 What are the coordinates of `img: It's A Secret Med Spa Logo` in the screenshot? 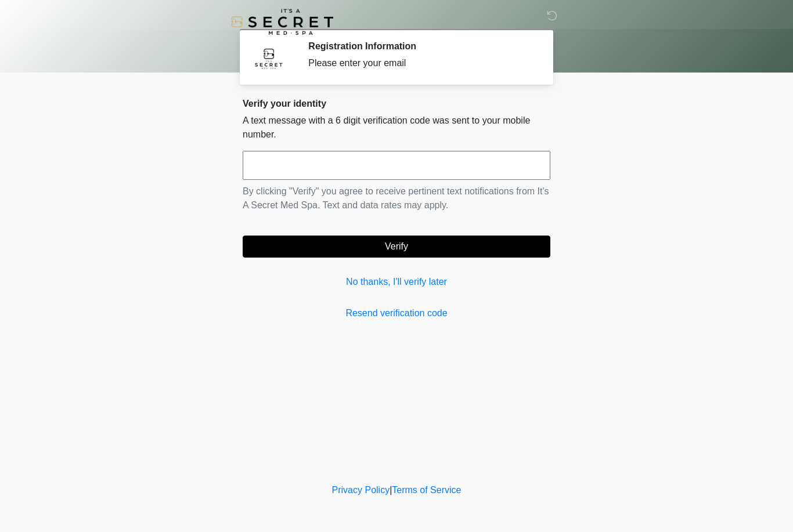 It's located at (282, 22).